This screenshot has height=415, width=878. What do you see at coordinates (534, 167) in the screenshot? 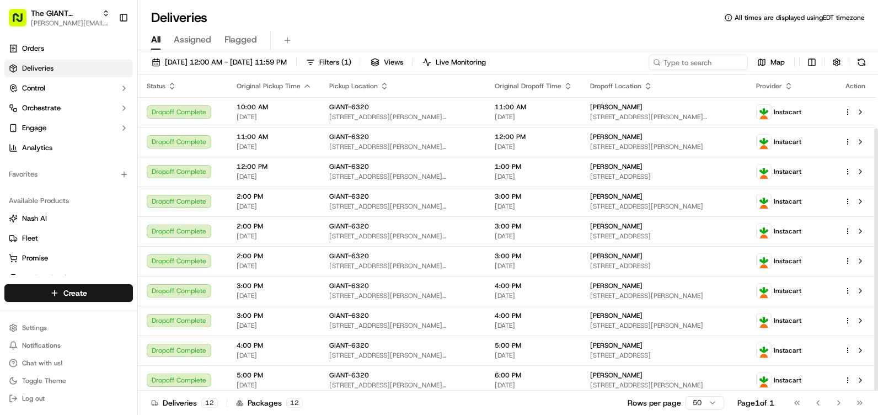
I see `span: 1:00 PM` at bounding box center [534, 167].